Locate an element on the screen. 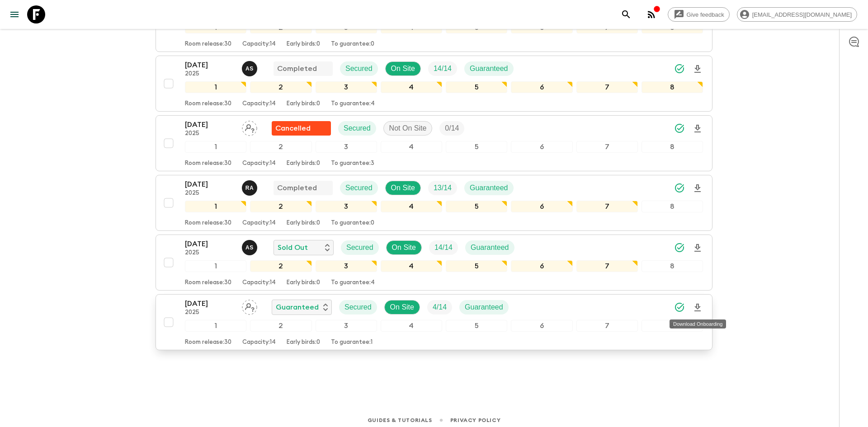 The image size is (868, 427). span: Agnis Sirmais is located at coordinates (250, 67).